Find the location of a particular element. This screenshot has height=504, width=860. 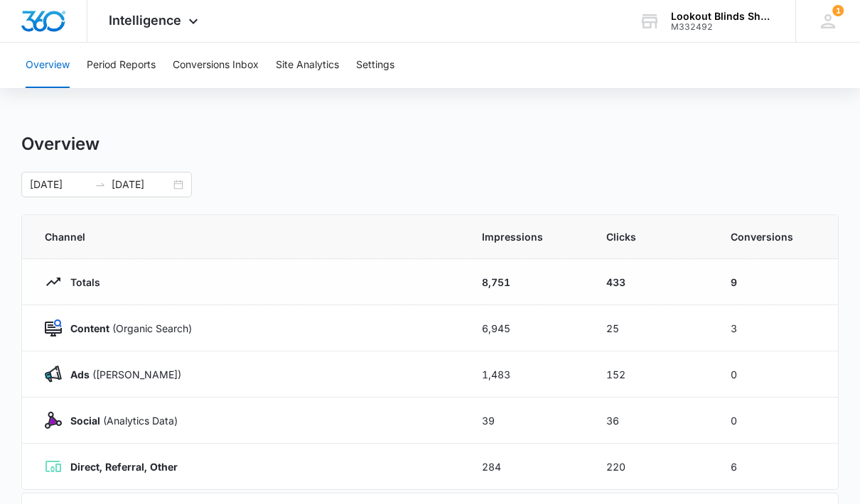

td: 6,945 is located at coordinates (526, 328).